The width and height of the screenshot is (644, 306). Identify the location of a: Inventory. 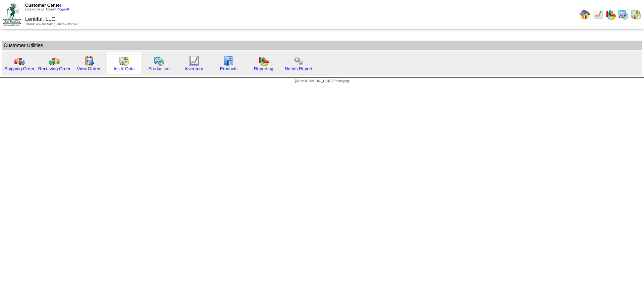
(194, 68).